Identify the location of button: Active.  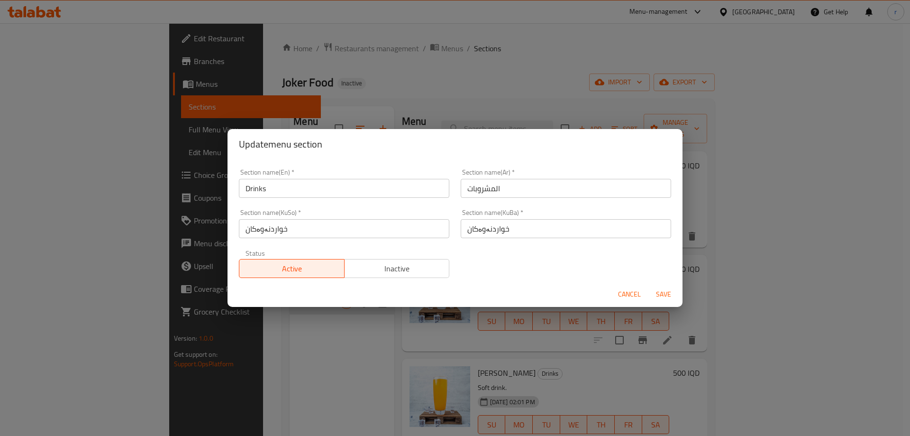
(291, 268).